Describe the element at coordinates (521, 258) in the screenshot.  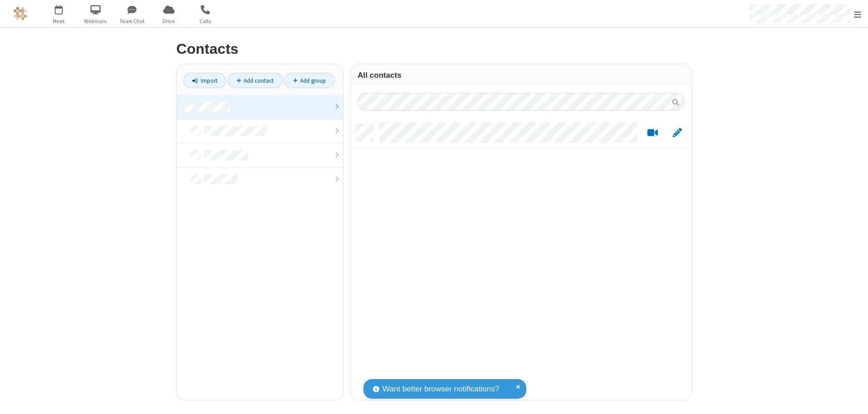
I see `div: grid` at that location.